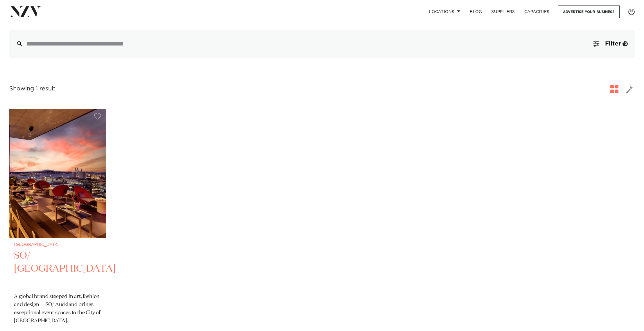 The image size is (644, 331). Describe the element at coordinates (610, 43) in the screenshot. I see `button: Filter10` at that location.